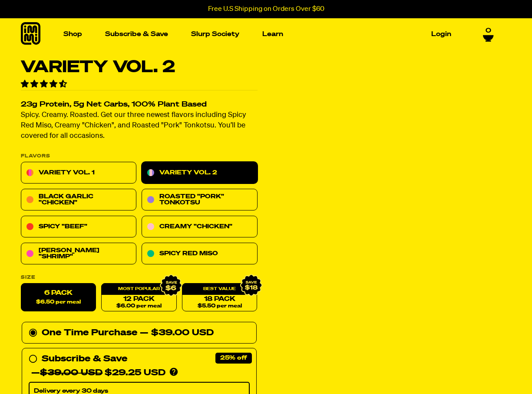 The height and width of the screenshot is (394, 532). I want to click on a: 0, so click(489, 34).